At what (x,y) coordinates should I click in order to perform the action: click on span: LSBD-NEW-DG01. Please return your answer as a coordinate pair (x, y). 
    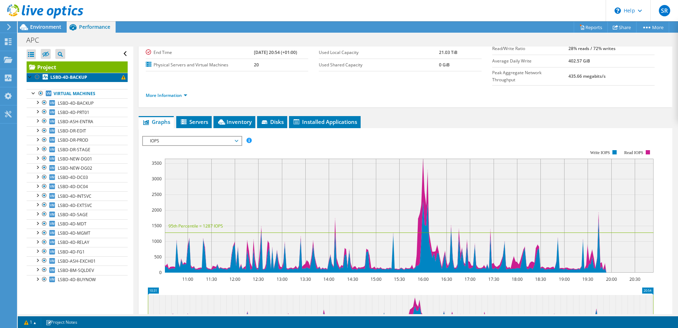
    Looking at the image, I should click on (75, 159).